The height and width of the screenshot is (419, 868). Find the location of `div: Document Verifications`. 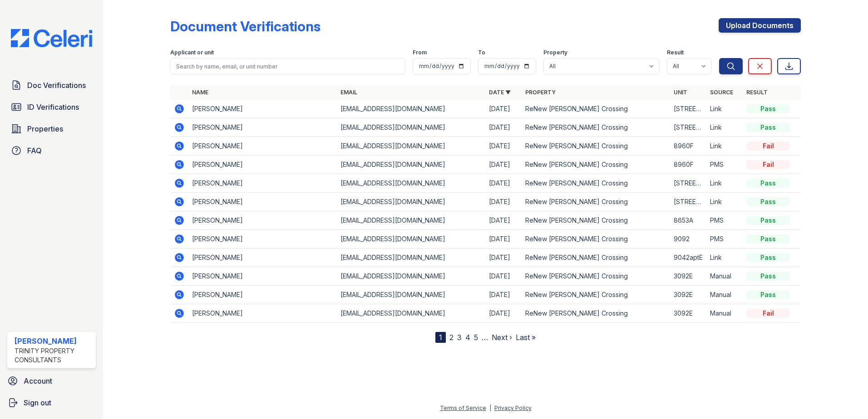

div: Document Verifications is located at coordinates (245, 26).